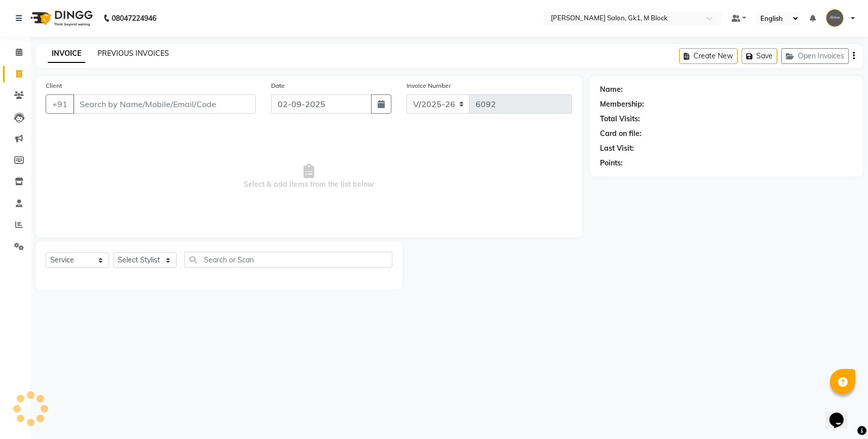 The image size is (868, 439). What do you see at coordinates (60, 104) in the screenshot?
I see `button: +91` at bounding box center [60, 104].